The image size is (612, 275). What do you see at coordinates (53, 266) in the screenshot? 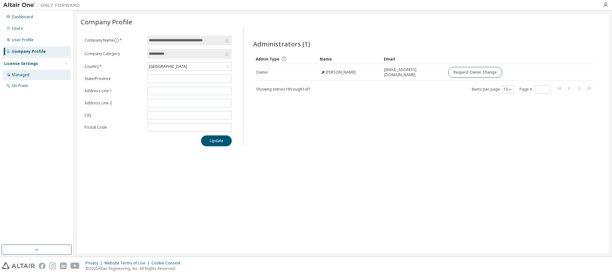
I see `img: instagram.svg` at bounding box center [53, 266].